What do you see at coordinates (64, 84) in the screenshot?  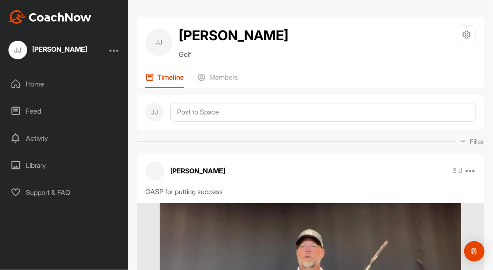 I see `div: Home` at bounding box center [64, 84].